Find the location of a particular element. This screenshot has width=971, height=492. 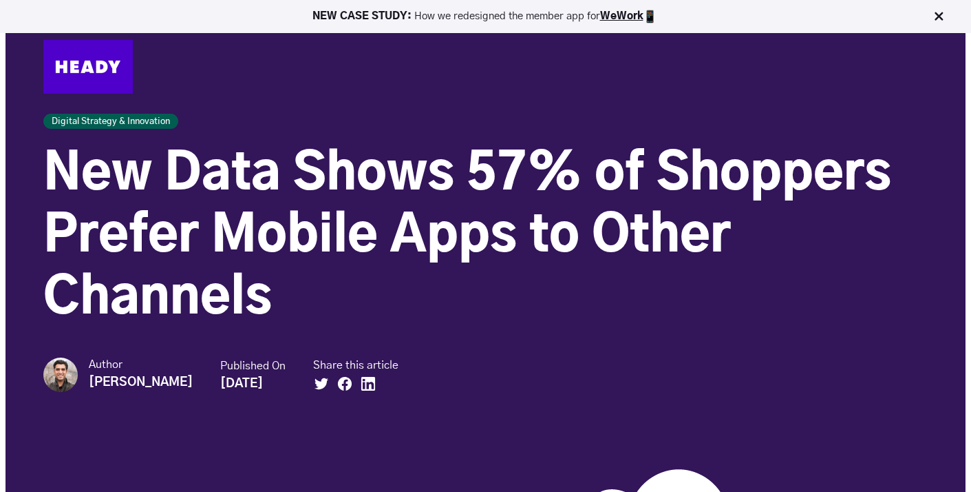

small: Share this article is located at coordinates (356, 365).